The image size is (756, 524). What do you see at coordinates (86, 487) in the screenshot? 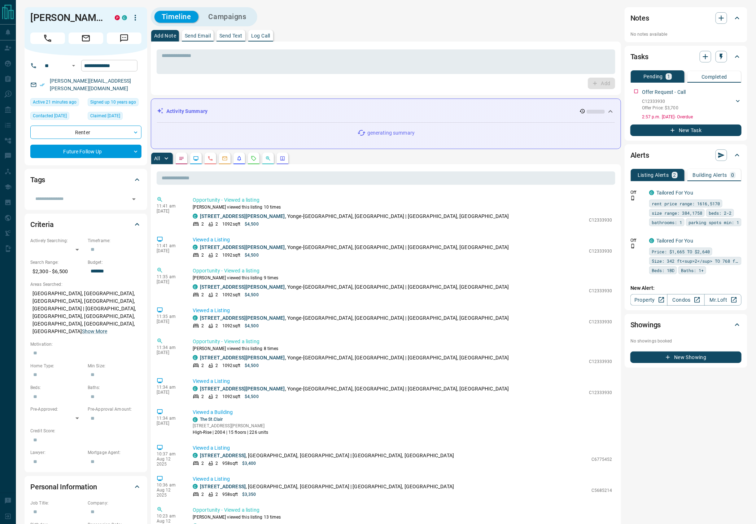
I see `div: Personal Information` at bounding box center [86, 487].